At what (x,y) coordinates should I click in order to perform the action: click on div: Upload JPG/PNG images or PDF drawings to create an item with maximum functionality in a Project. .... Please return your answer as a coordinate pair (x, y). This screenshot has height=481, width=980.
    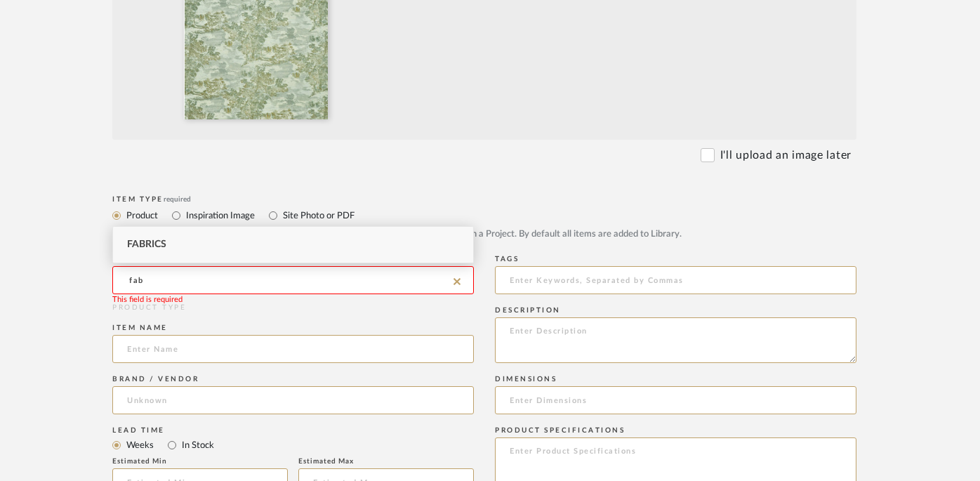
    Looking at the image, I should click on (485, 235).